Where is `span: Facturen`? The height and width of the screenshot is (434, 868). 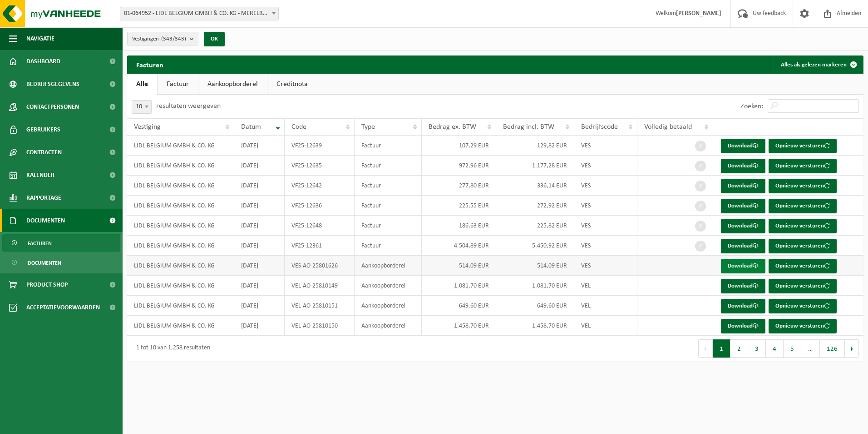 span: Facturen is located at coordinates (39, 243).